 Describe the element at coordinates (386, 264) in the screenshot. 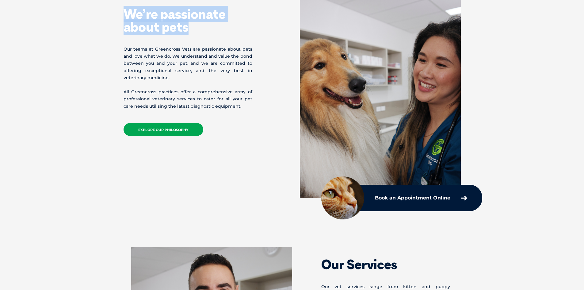

I see `h2: Our Services` at that location.